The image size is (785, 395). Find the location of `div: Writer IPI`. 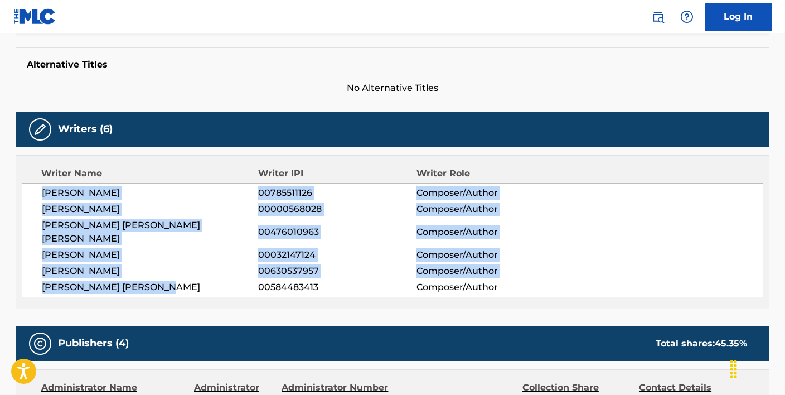

div: Writer IPI is located at coordinates (337, 173).